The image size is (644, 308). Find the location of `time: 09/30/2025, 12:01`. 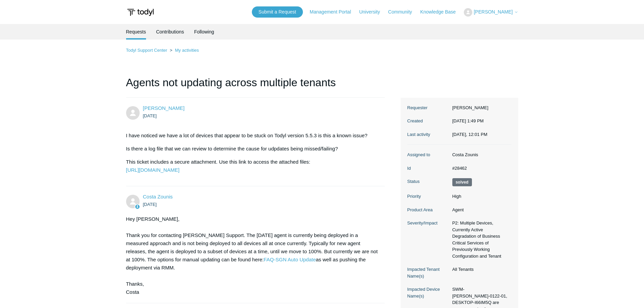

time: 09/30/2025, 12:01 is located at coordinates (469, 134).